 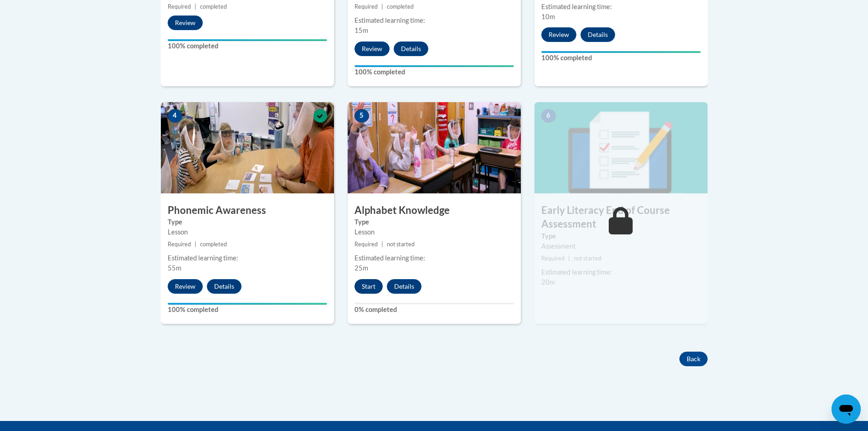 What do you see at coordinates (548, 282) in the screenshot?
I see `span: 20m` at bounding box center [548, 282].